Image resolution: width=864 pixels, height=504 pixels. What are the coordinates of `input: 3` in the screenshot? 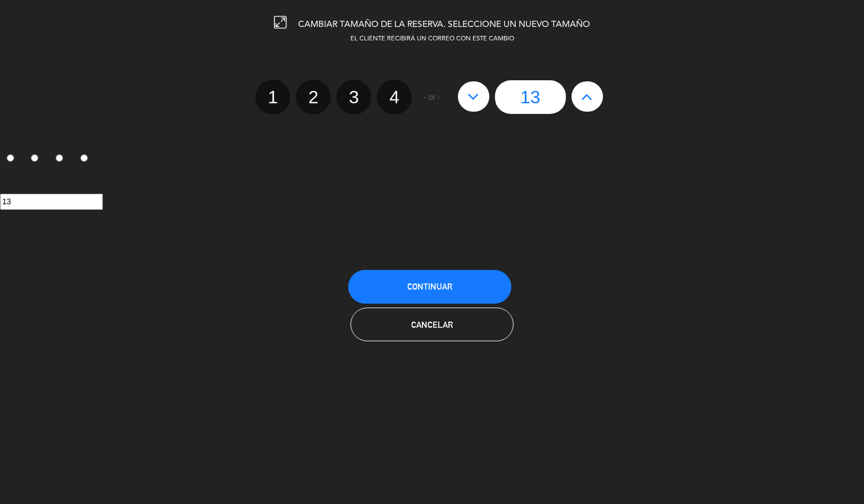 It's located at (59, 157).